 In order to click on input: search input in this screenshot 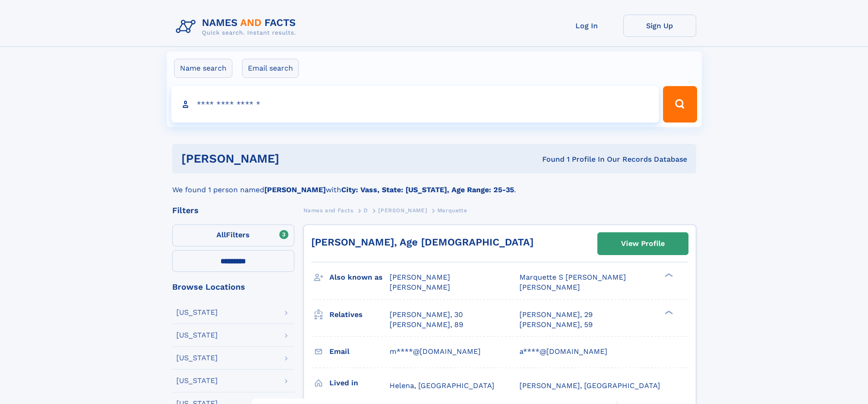, I will do `click(415, 104)`.